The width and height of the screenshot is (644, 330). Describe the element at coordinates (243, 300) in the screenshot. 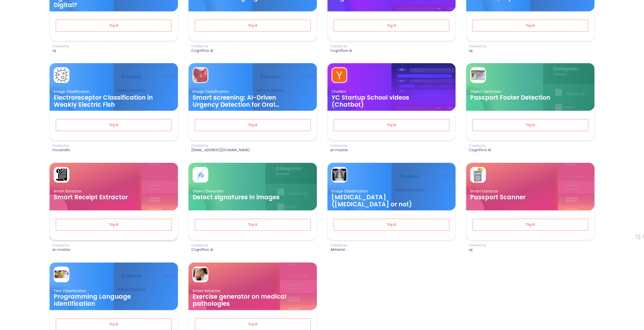

I see `h3: Exercise generator on medical pathologies` at that location.